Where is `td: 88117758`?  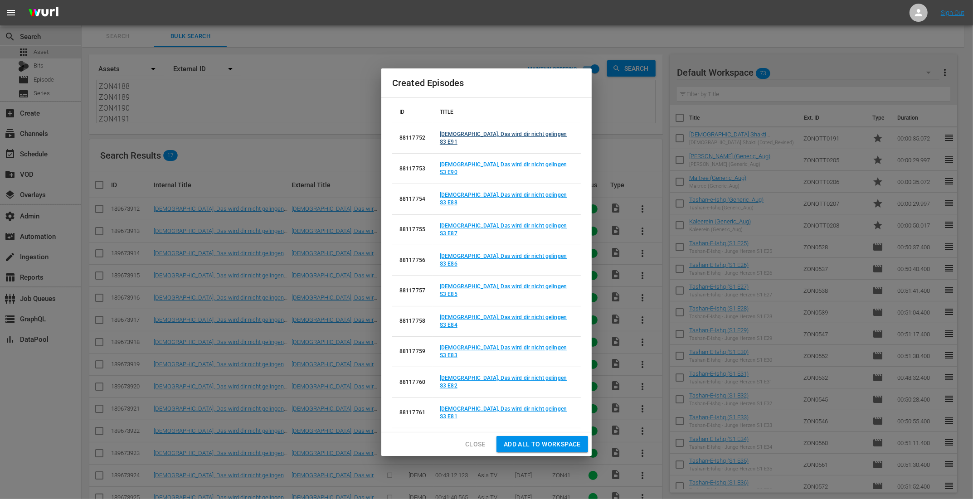
td: 88117758 is located at coordinates (412, 321).